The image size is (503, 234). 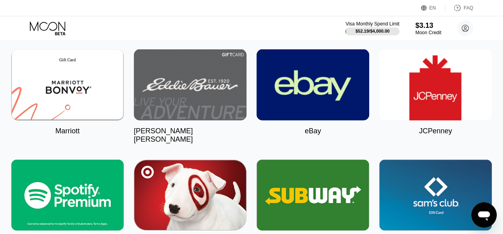 I want to click on div: Visa Monthly Spend Limit$52.19/$4,000.00, so click(x=372, y=28).